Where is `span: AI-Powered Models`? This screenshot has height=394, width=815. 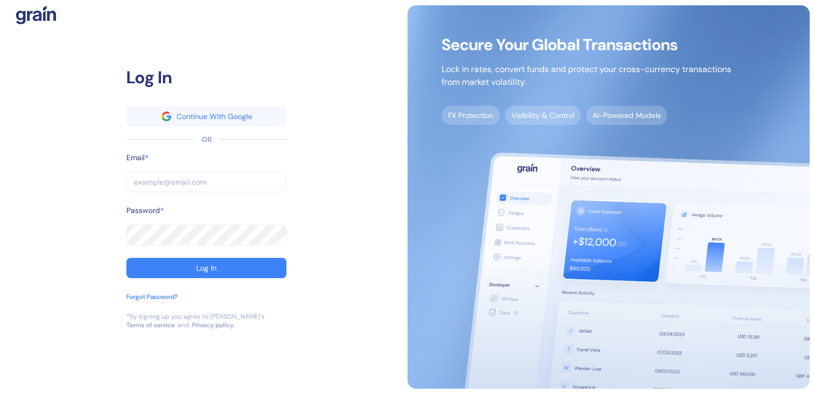
span: AI-Powered Models is located at coordinates (627, 115).